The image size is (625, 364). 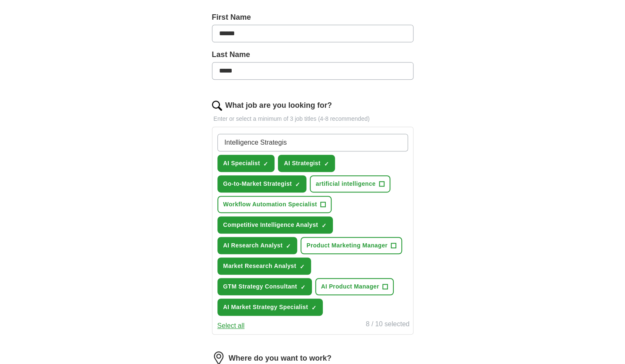 What do you see at coordinates (260, 266) in the screenshot?
I see `span: Market Research Analyst` at bounding box center [260, 266].